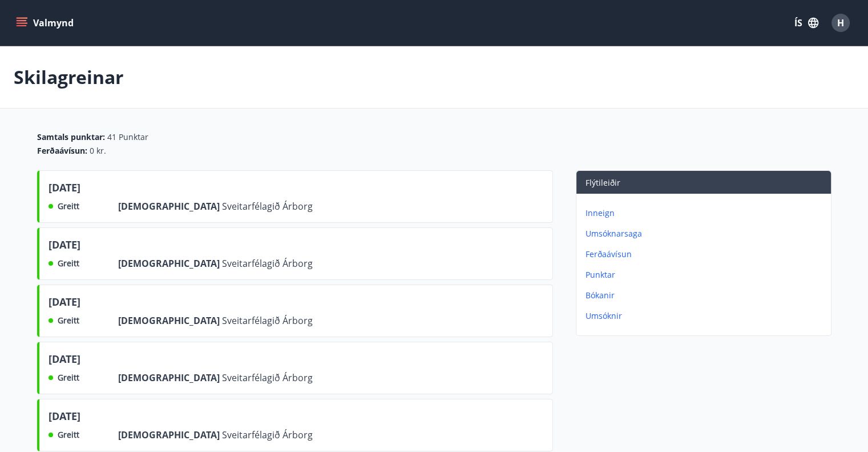 The image size is (868, 452). Describe the element at coordinates (62, 151) in the screenshot. I see `span: Ferðaávísun :` at that location.